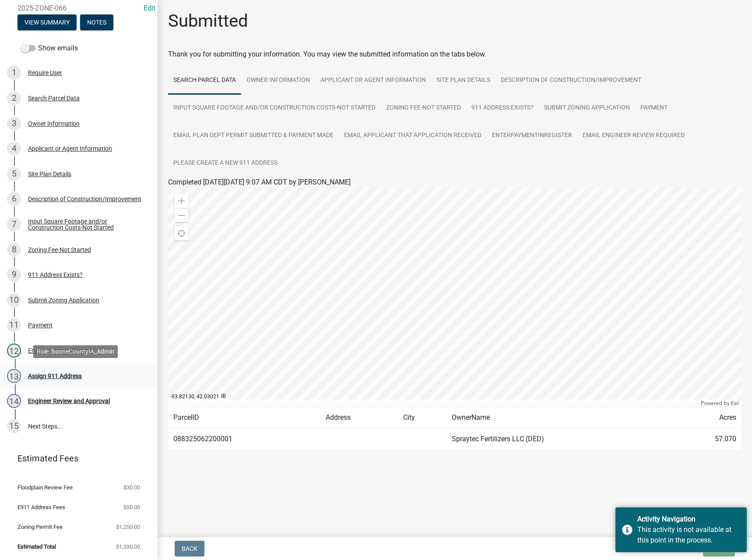 This screenshot has height=560, width=752. I want to click on a: Email applicant that Application Received, so click(413, 135).